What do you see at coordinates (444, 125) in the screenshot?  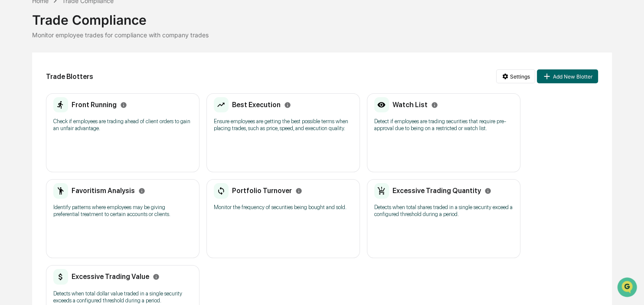 I see `p: Detect if employees are trading securities that require pre-approval due to being on a restricted...` at bounding box center [444, 125].